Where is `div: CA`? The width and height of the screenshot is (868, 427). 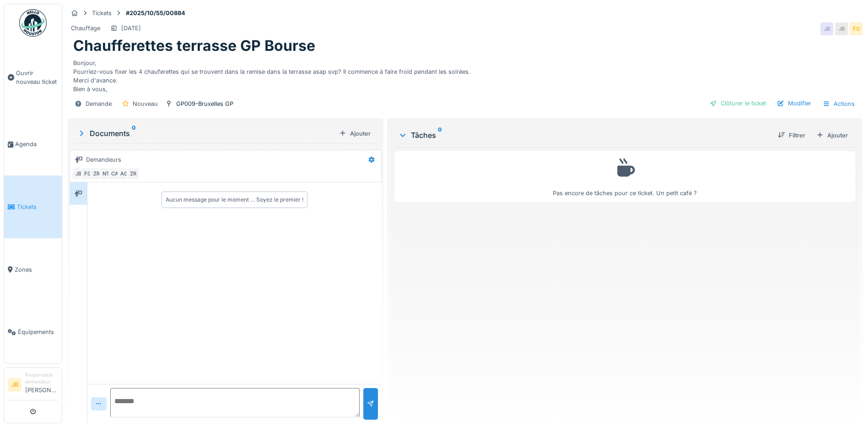 div: CA is located at coordinates (114, 174).